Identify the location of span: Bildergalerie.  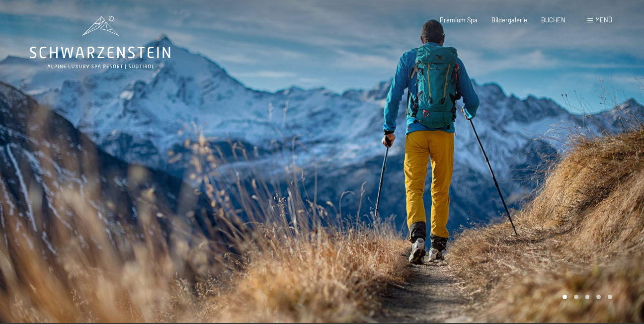
(509, 20).